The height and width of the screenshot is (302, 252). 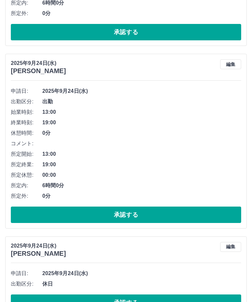 What do you see at coordinates (142, 102) in the screenshot?
I see `span: 出勤` at bounding box center [142, 102].